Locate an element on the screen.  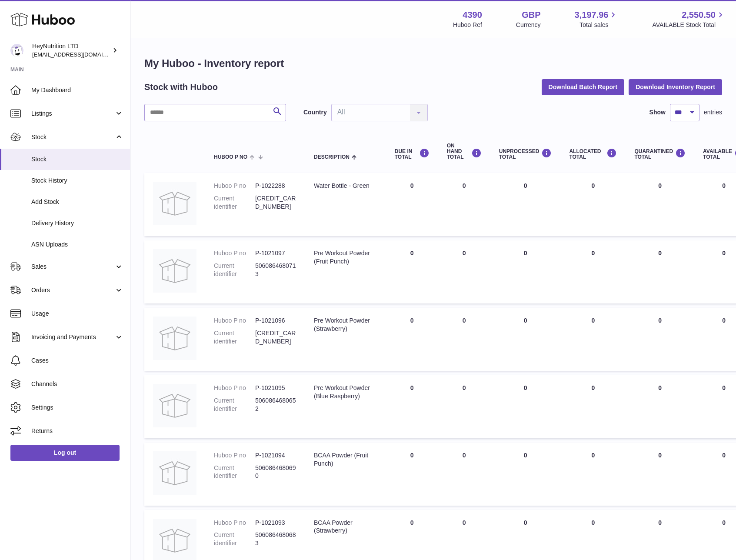
a: 3,197.96 Total sales is located at coordinates (597, 19).